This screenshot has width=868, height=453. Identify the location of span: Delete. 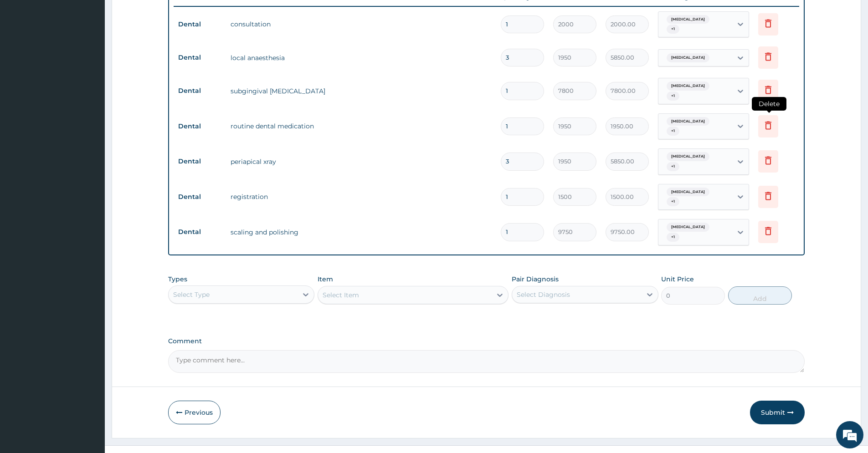
(769, 104).